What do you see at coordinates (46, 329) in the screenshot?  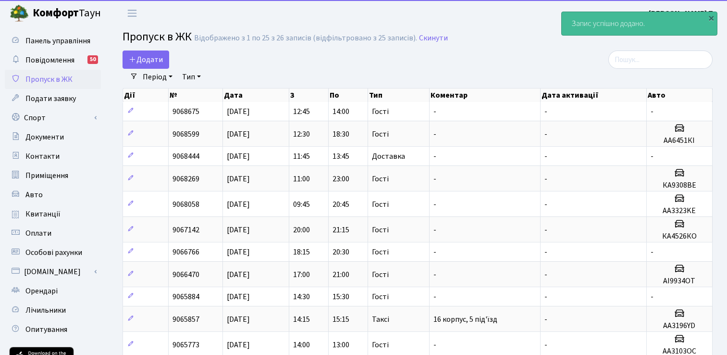 I see `span: Опитування` at bounding box center [46, 329].